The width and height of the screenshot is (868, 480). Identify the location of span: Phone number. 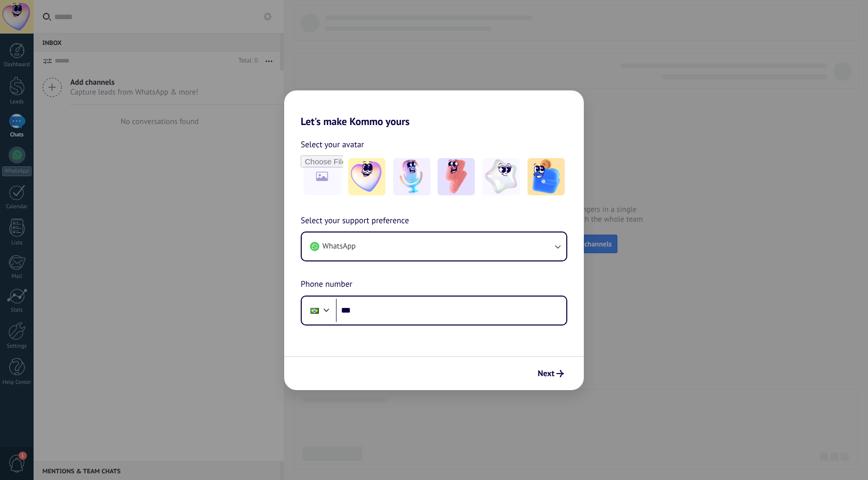
(327, 285).